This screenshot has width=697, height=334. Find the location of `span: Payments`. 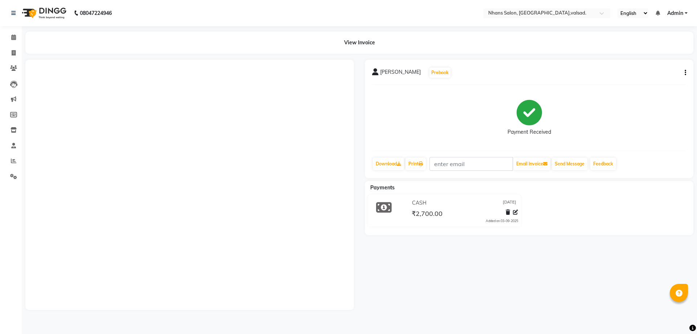

span: Payments is located at coordinates (382, 187).